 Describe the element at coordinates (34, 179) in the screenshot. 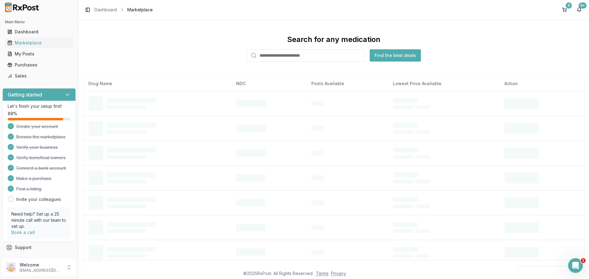

I see `span: Make a purchase` at that location.